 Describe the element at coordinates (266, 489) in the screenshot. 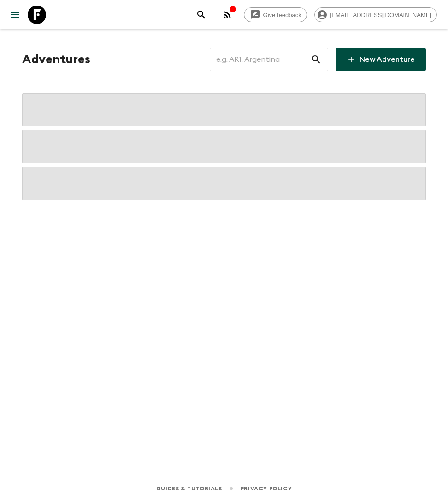

I see `a: Privacy Policy` at that location.